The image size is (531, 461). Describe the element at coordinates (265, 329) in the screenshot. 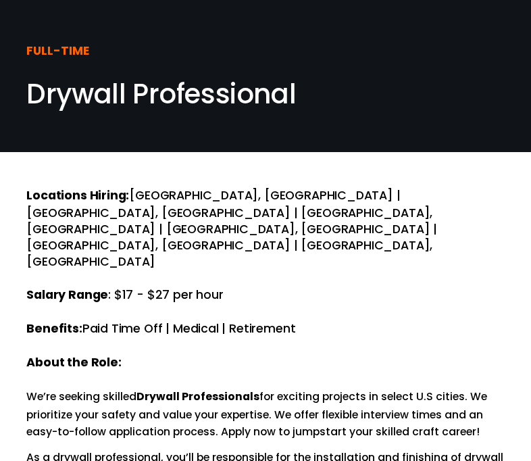

I see `h4: Paid Time Off | Medical | Retirement` at that location.